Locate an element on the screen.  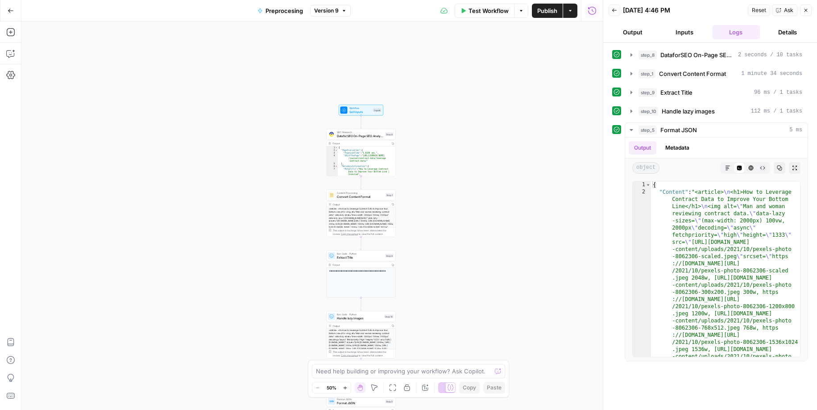
span: 5 ms is located at coordinates (796, 130).